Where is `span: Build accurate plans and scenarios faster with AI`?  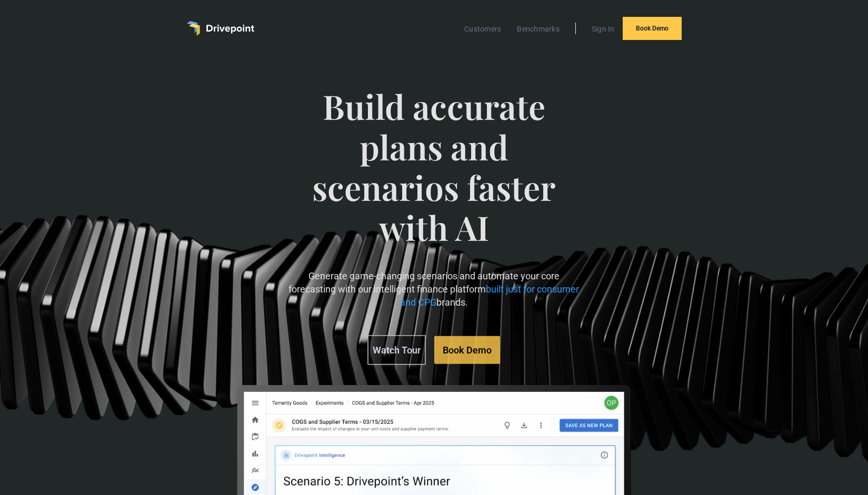 span: Build accurate plans and scenarios faster with AI is located at coordinates (434, 177).